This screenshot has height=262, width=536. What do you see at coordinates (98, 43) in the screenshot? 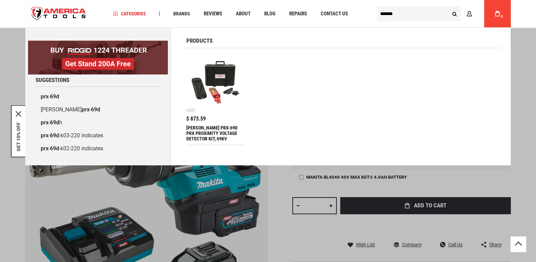
I see `a: BOGO: Buy RIDGID® 1224 Threader, Get Stand 200A Free!` at bounding box center [98, 43].